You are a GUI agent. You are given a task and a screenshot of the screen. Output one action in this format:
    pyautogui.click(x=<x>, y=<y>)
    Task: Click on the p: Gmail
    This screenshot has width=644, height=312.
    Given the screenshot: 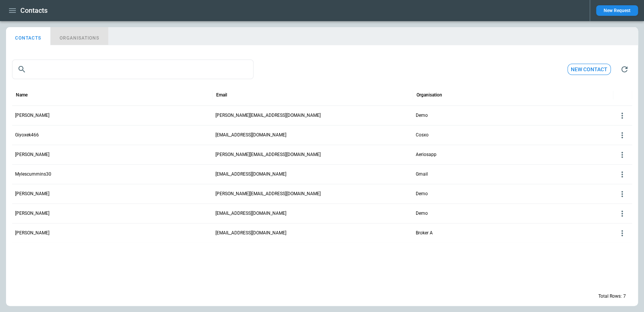 What is the action you would take?
    pyautogui.click(x=422, y=174)
    